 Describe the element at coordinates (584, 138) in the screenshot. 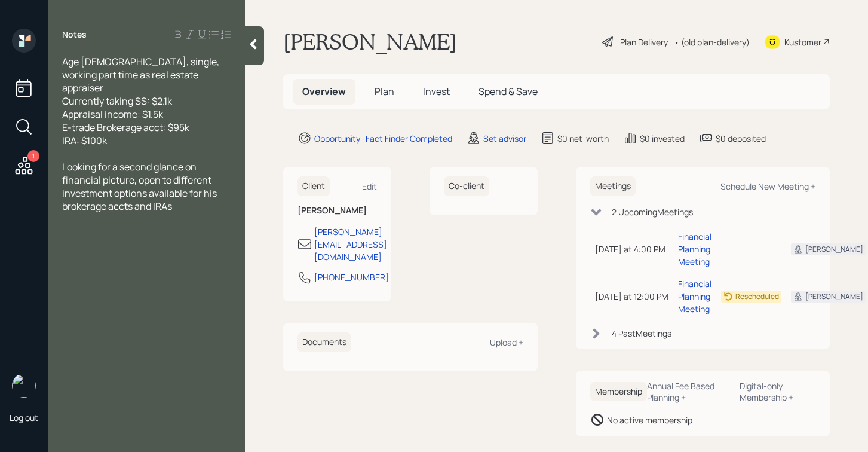

I see `div: $0 net-worth` at that location.